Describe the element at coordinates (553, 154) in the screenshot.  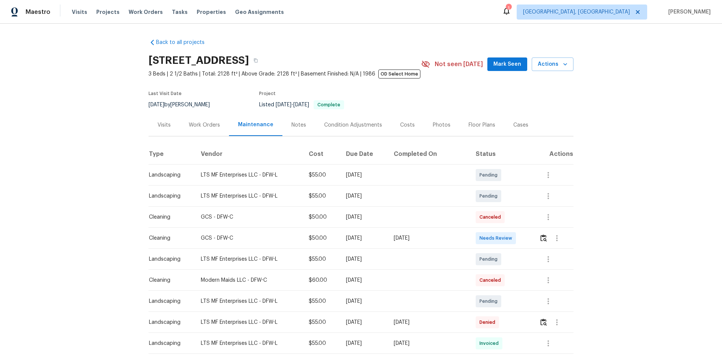
I see `th: Actions` at that location.